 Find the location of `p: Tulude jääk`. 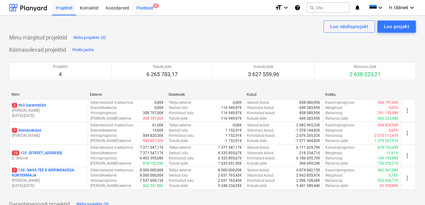

p: Tulude jääk is located at coordinates (162, 67).